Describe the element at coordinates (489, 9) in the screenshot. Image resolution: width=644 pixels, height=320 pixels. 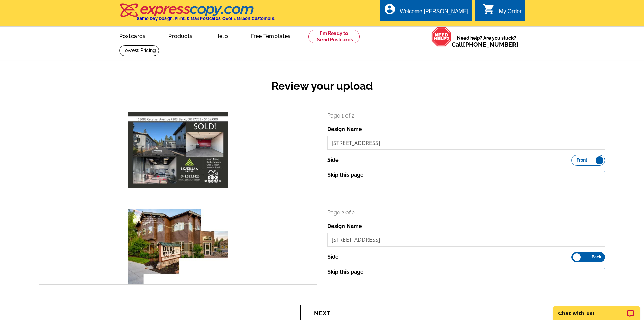
I see `i: shopping_cart` at that location.